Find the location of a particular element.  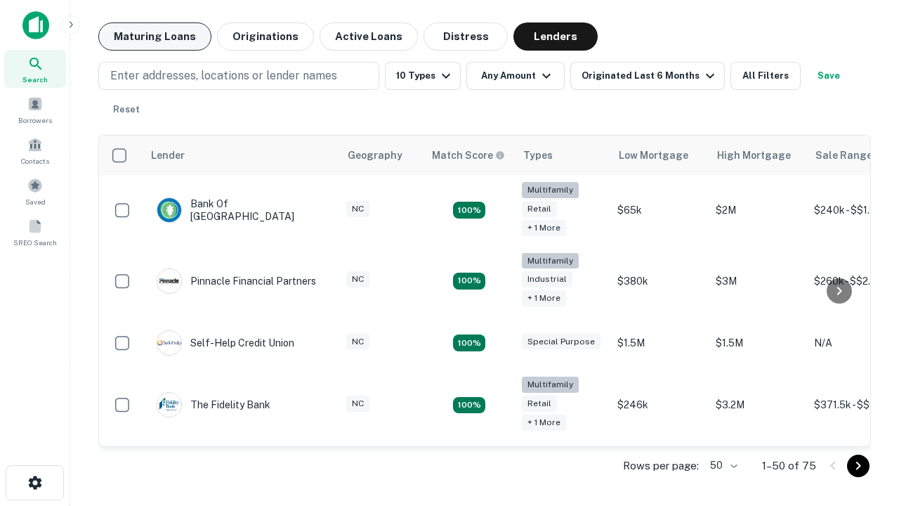

div: Types is located at coordinates (538, 155).